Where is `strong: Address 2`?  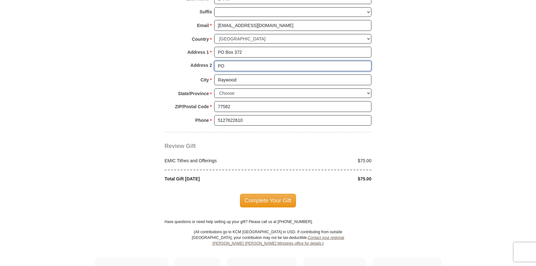 strong: Address 2 is located at coordinates (201, 65).